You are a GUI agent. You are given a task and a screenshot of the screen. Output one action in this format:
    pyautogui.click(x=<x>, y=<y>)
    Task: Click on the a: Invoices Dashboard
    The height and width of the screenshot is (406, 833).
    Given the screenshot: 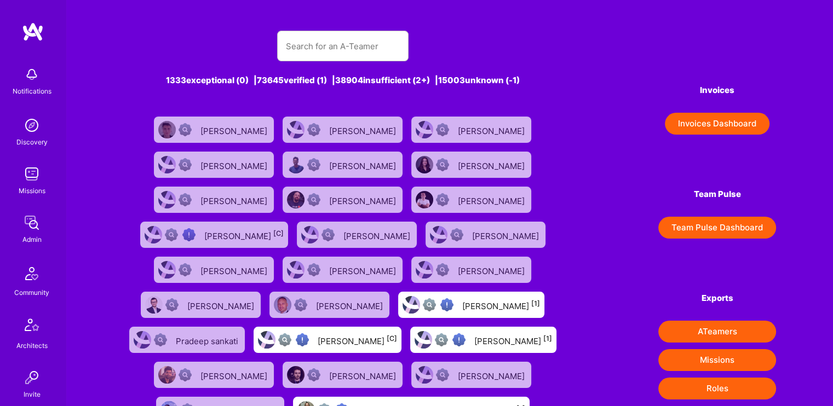 What is the action you would take?
    pyautogui.click(x=717, y=124)
    